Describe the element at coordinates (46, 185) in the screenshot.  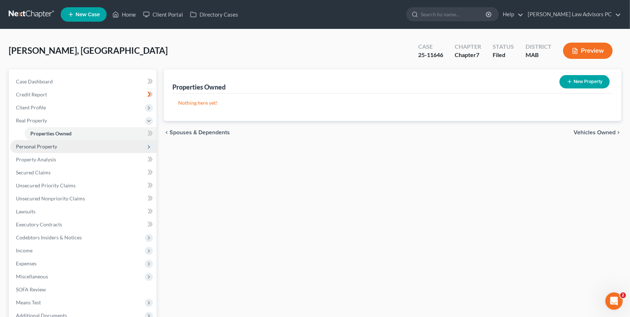
I see `span: Unsecured Priority Claims` at that location.